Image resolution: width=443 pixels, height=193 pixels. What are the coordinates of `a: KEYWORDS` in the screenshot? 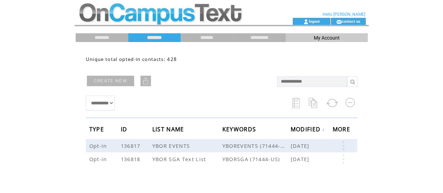 It's located at (240, 129).